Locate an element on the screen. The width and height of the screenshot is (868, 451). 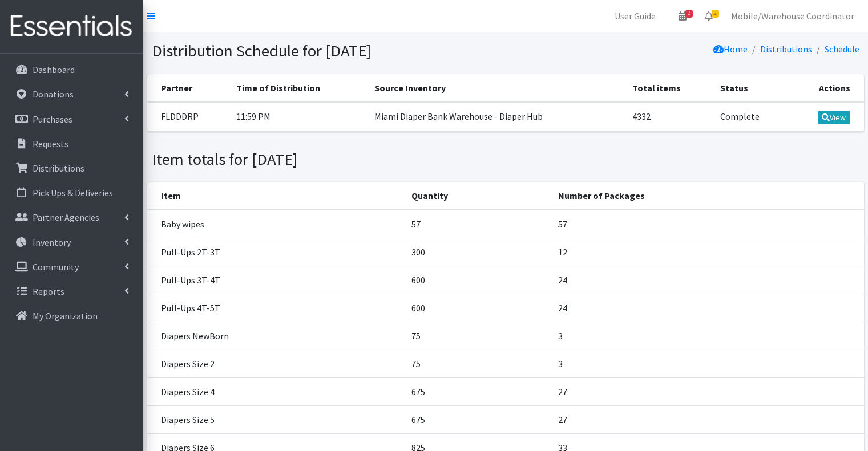
th: Time of Distribution is located at coordinates (298, 88).